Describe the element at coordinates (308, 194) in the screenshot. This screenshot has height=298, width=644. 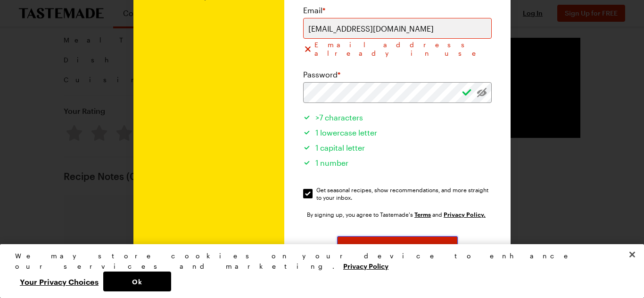
I see `input: Get seasonal recipes, show recommendations, and more straight to your inbox.` at that location.